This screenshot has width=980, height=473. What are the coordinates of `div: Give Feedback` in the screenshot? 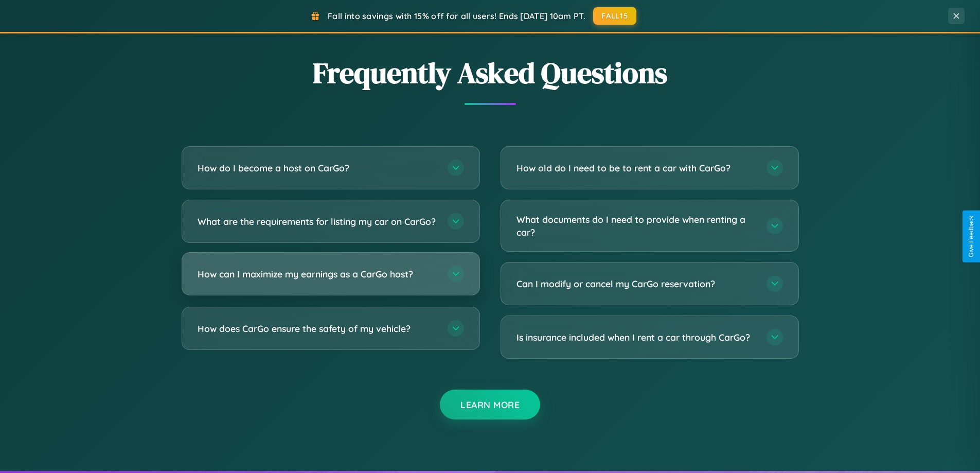 It's located at (971, 236).